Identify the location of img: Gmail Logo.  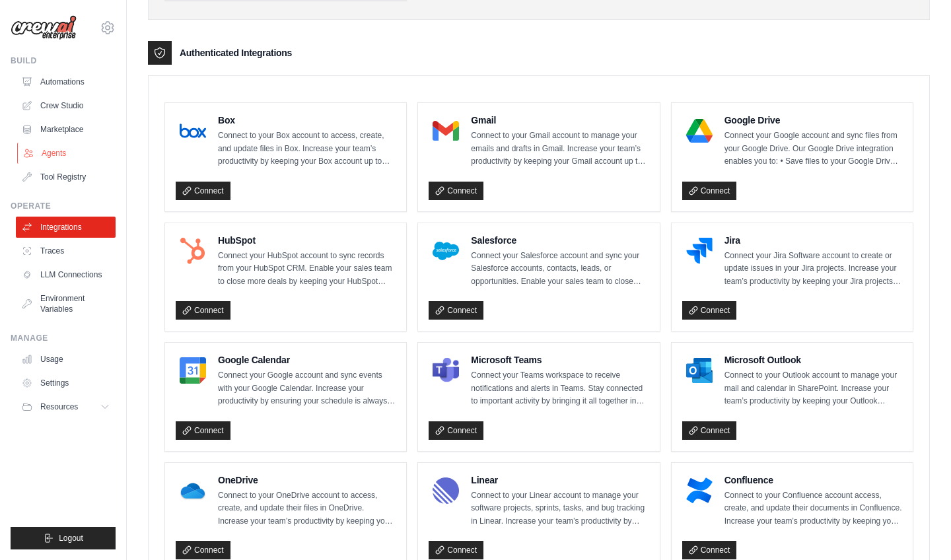
(445, 130).